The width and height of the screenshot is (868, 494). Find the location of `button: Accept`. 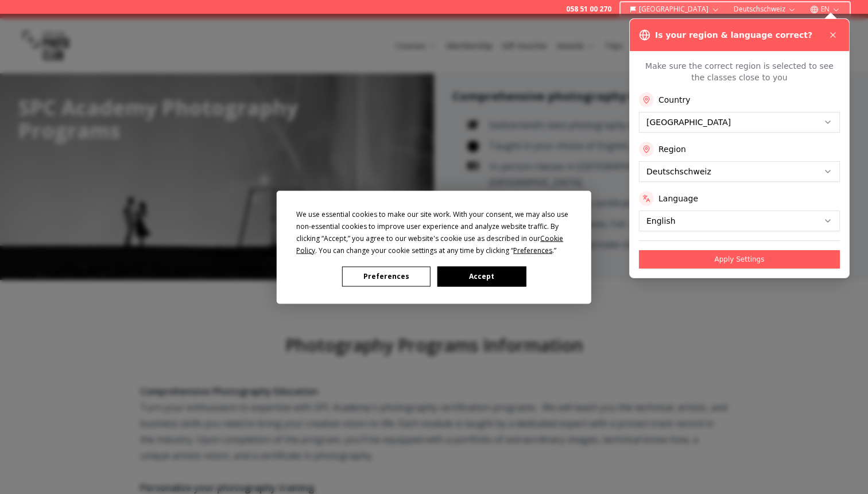

button: Accept is located at coordinates (482, 276).